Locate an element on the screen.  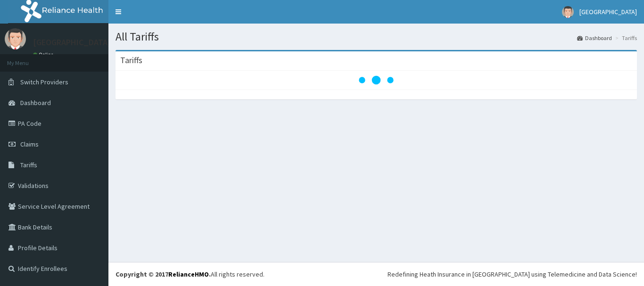
span: Claims is located at coordinates (29, 144).